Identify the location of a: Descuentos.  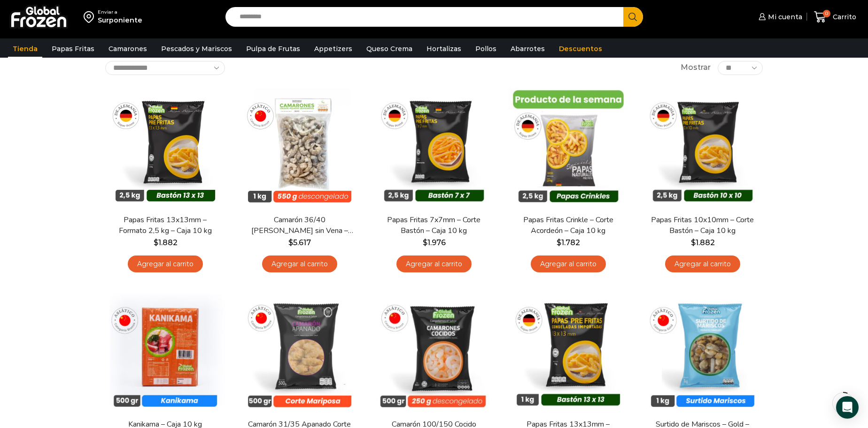
(581, 49).